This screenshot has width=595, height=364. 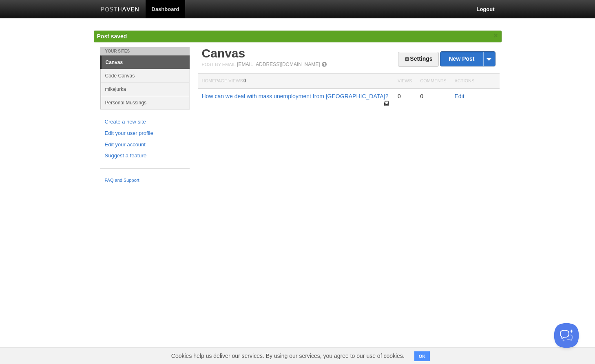 What do you see at coordinates (468, 59) in the screenshot?
I see `a: New Post` at bounding box center [468, 59].